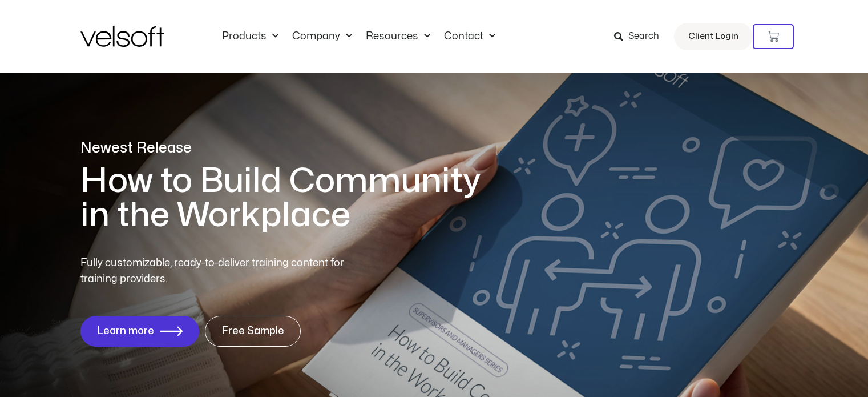  I want to click on a: Free Sample, so click(253, 331).